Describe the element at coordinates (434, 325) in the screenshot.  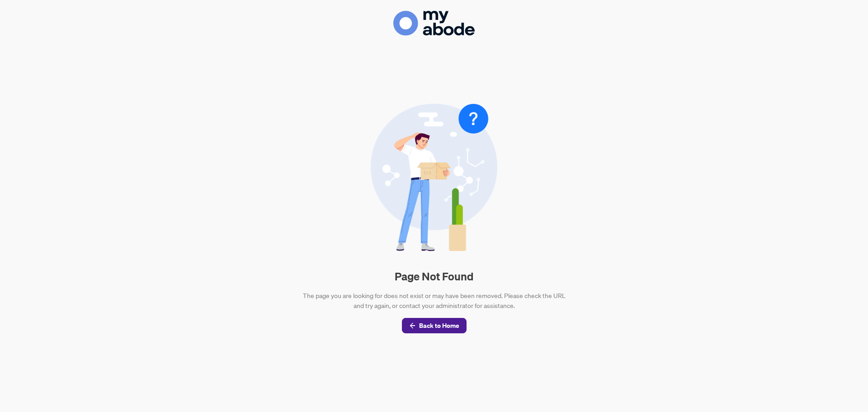
I see `button: Back to Home` at that location.